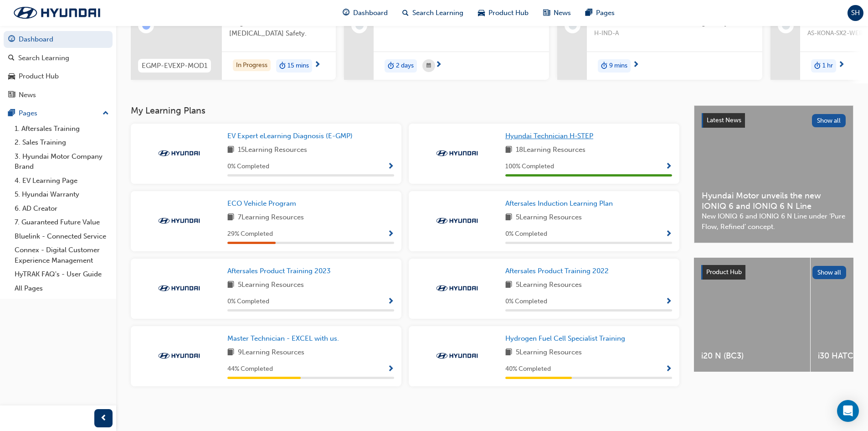  What do you see at coordinates (11, 95) in the screenshot?
I see `span: news-icon` at bounding box center [11, 95].